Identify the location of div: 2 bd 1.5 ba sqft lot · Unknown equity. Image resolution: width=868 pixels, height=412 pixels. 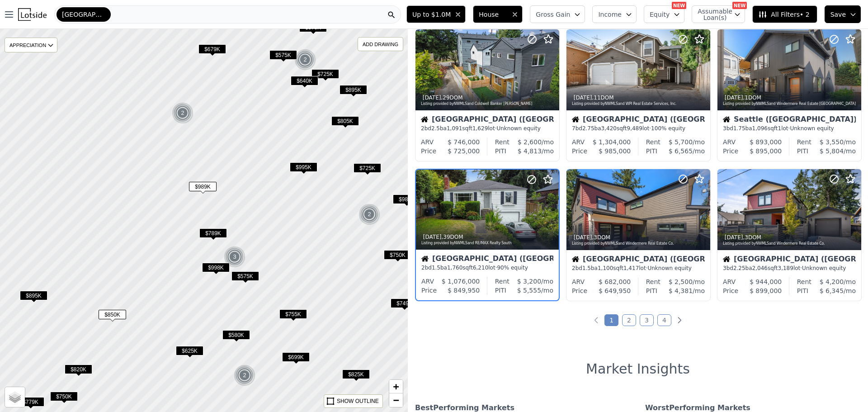
(639, 268).